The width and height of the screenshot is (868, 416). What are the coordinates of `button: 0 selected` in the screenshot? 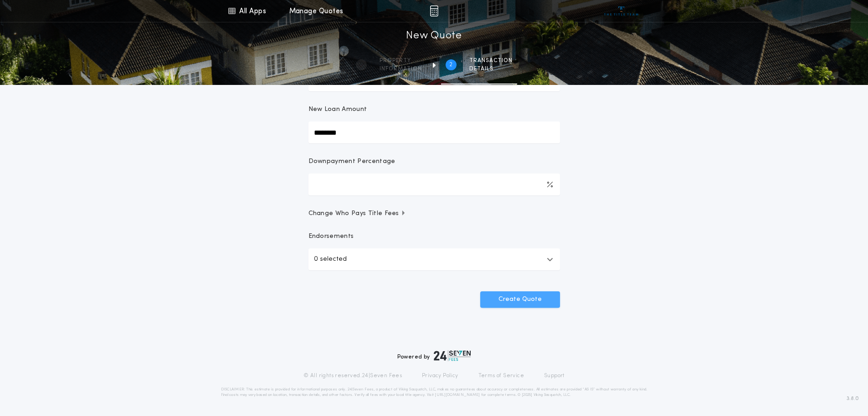 It's located at (434, 260).